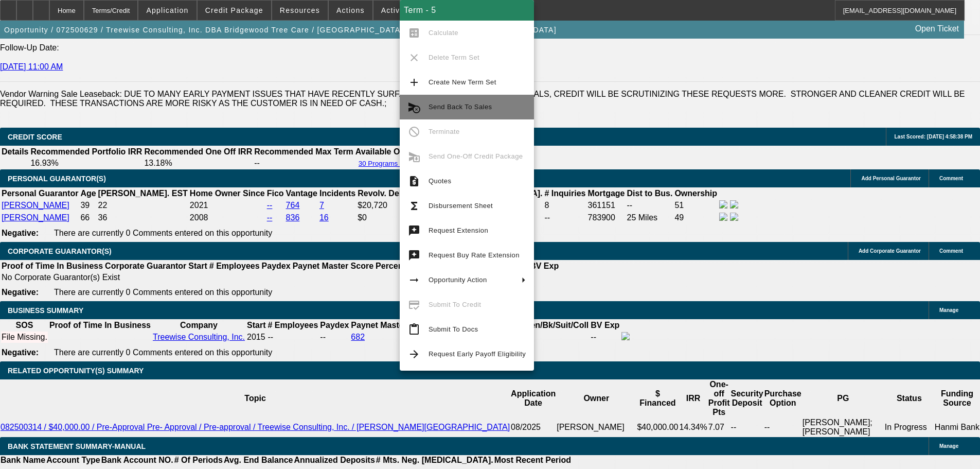 The width and height of the screenshot is (980, 469). I want to click on b: # Inquiries, so click(565, 193).